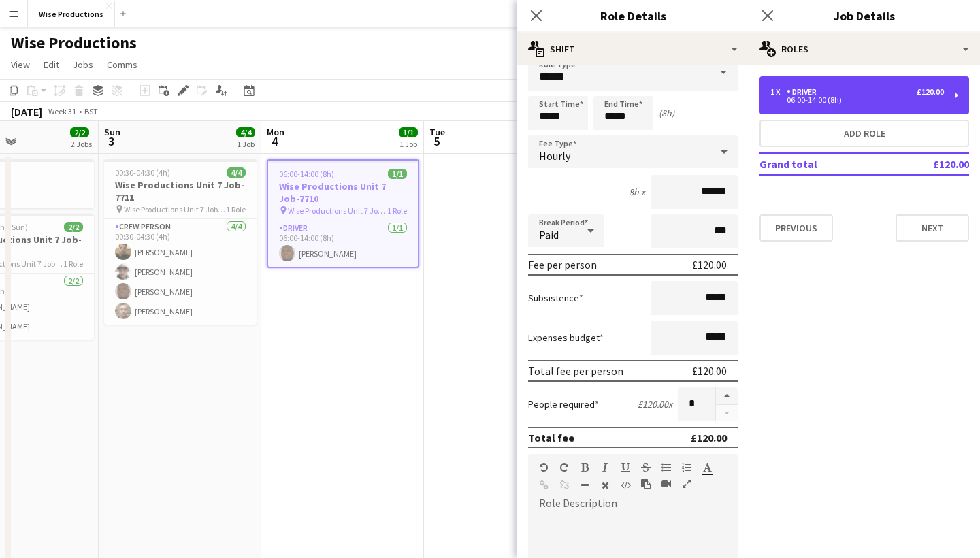 The width and height of the screenshot is (980, 558). What do you see at coordinates (667, 113) in the screenshot?
I see `div: (8h)` at bounding box center [667, 113].